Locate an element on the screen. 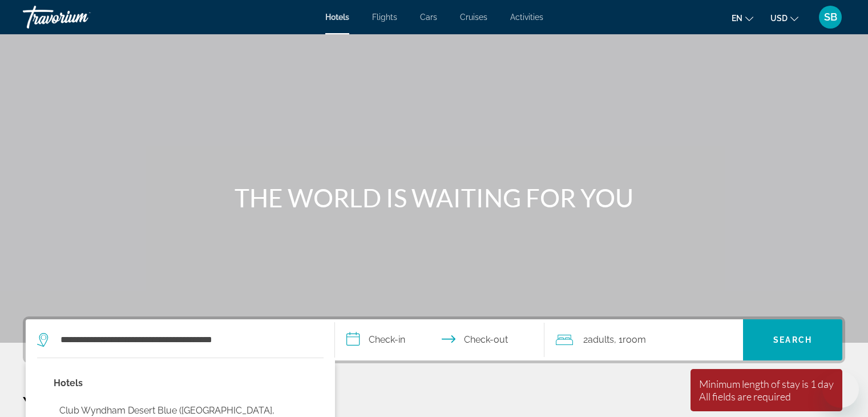 The width and height of the screenshot is (868, 417). span: en is located at coordinates (737, 18).